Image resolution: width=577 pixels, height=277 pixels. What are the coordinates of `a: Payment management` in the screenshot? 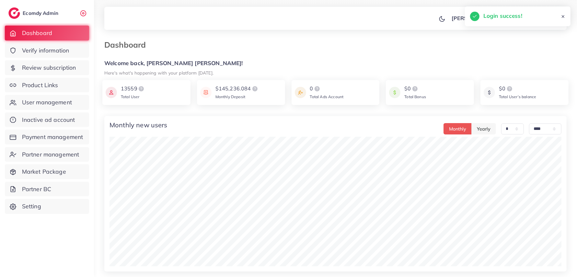 It's located at (47, 137).